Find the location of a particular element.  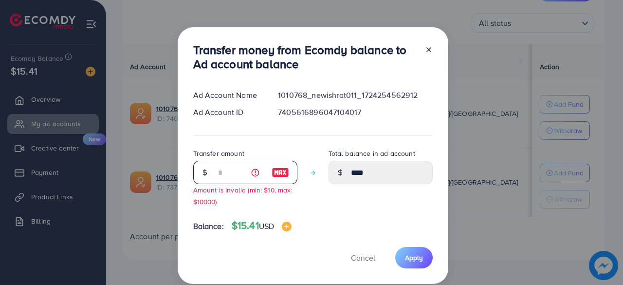

button: Cancel is located at coordinates (363, 257).